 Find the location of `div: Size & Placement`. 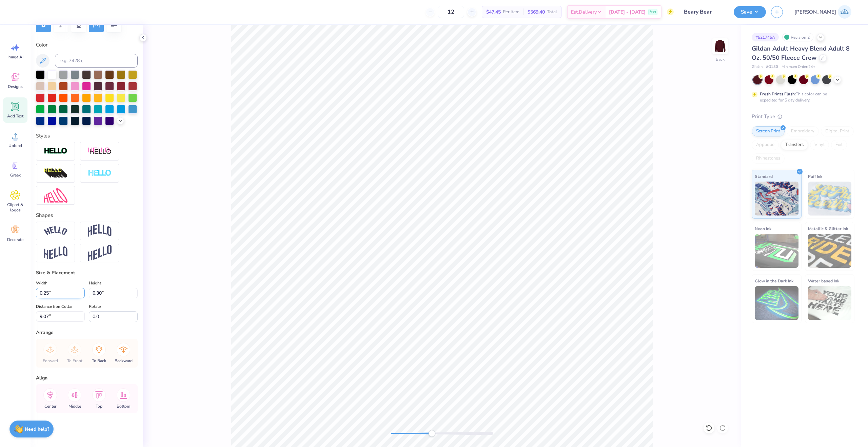

div: Size & Placement is located at coordinates (87, 273).